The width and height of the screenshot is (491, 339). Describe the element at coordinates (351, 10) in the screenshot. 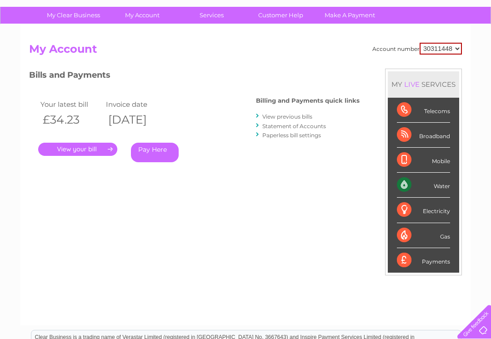

I see `a: 0333 014 3131` at that location.